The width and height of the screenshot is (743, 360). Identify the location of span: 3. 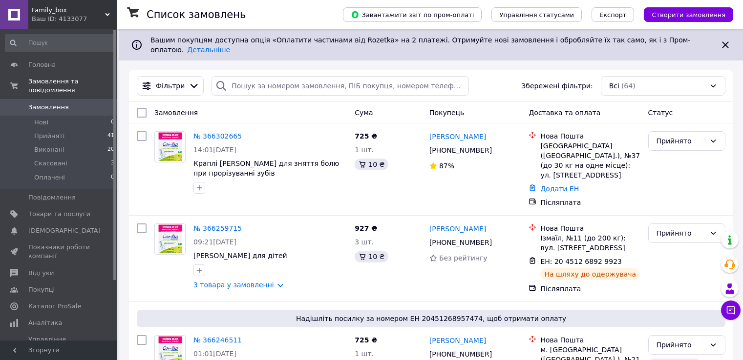
(112, 164).